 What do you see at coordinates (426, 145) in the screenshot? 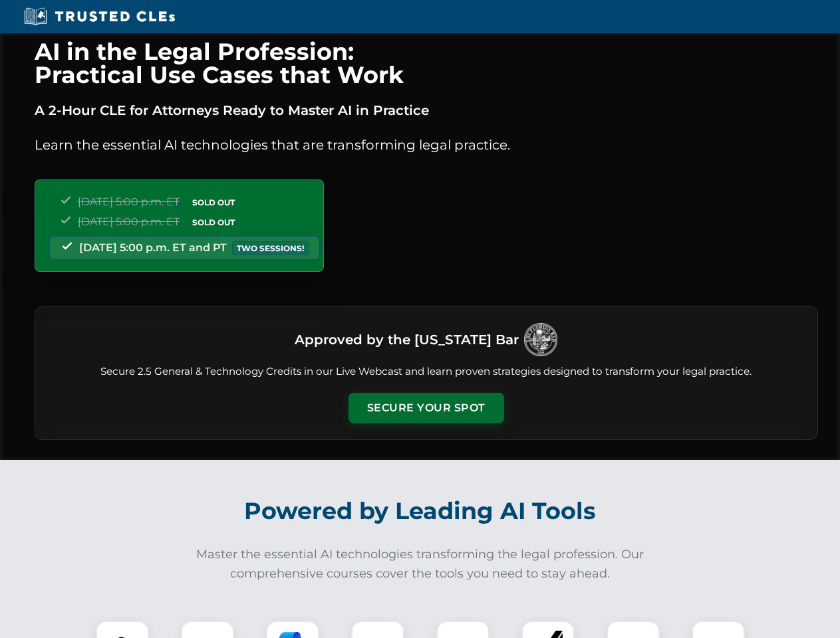
I see `p: Learn the essential AI technologies that are transforming legal practice.` at bounding box center [426, 145].